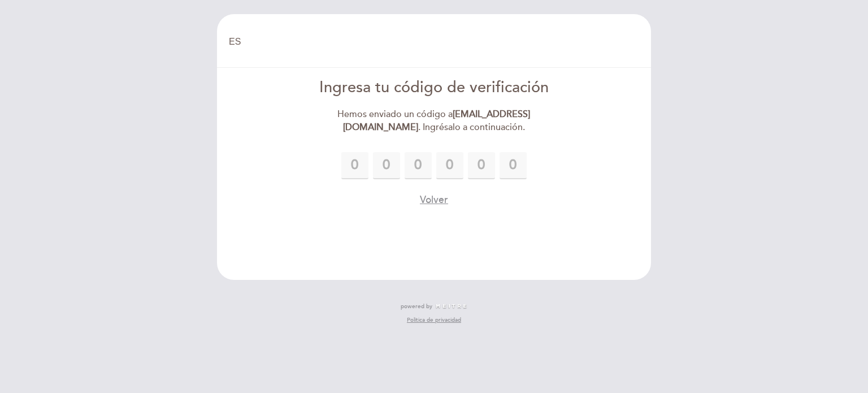 The width and height of the screenshot is (868, 393). I want to click on img: MEITRE, so click(451, 306).